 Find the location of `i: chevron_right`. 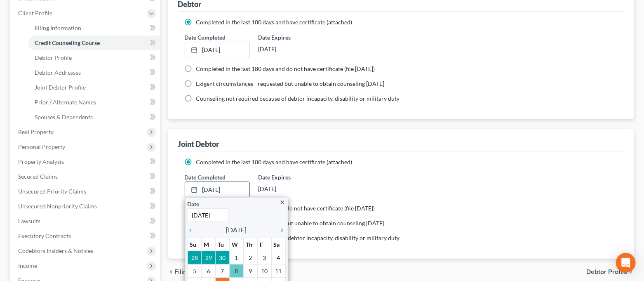

i: chevron_right is located at coordinates (280, 230).